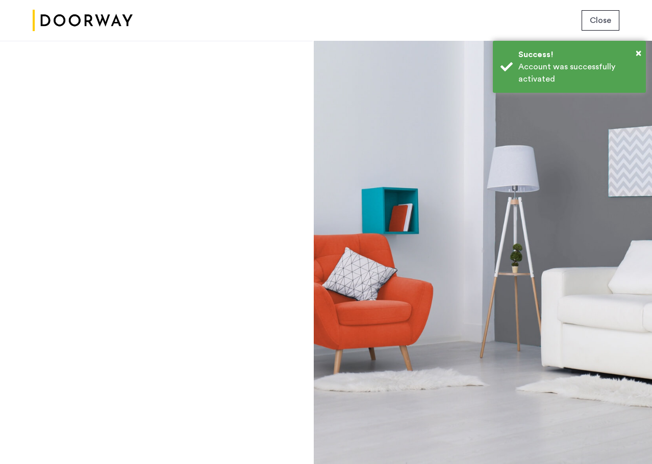  I want to click on button: Close, so click(638, 53).